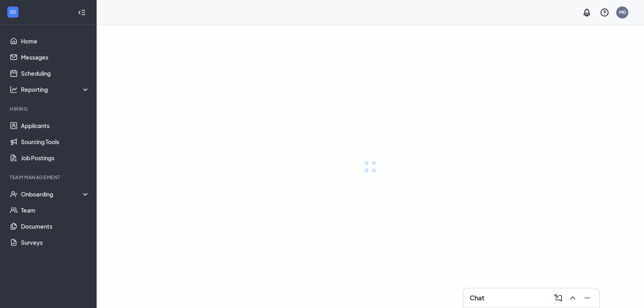 The image size is (644, 308). What do you see at coordinates (81, 12) in the screenshot?
I see `svg: Collapse` at bounding box center [81, 12].